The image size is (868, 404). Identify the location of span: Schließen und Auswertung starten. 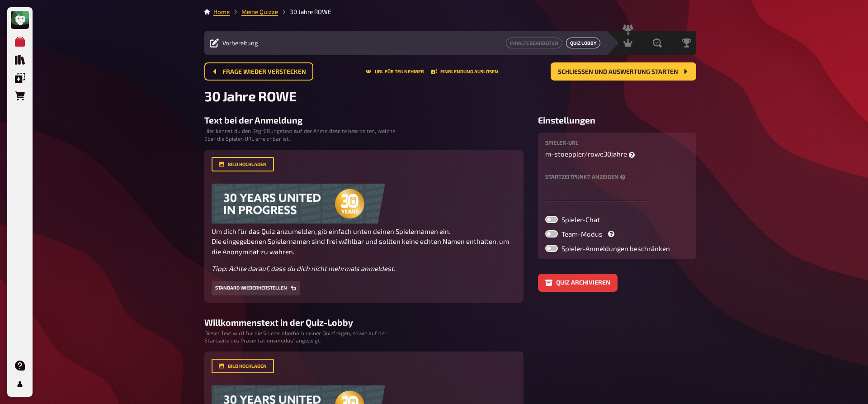
(618, 72).